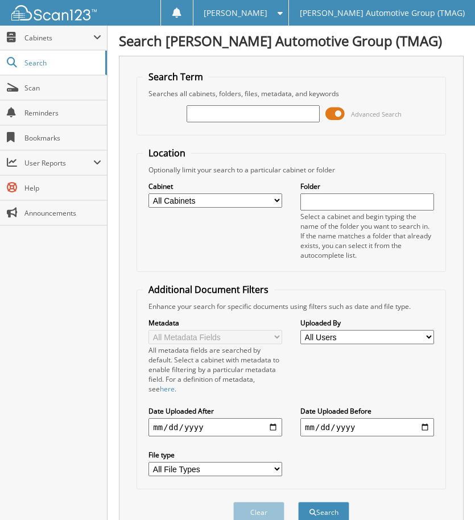  What do you see at coordinates (63, 88) in the screenshot?
I see `span: Scan` at bounding box center [63, 88].